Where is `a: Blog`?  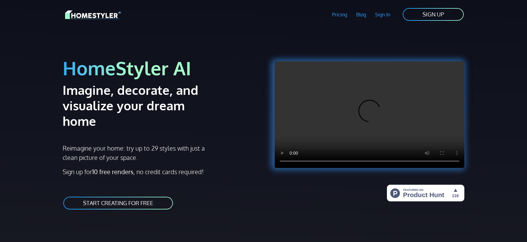 a: Blog is located at coordinates (361, 15).